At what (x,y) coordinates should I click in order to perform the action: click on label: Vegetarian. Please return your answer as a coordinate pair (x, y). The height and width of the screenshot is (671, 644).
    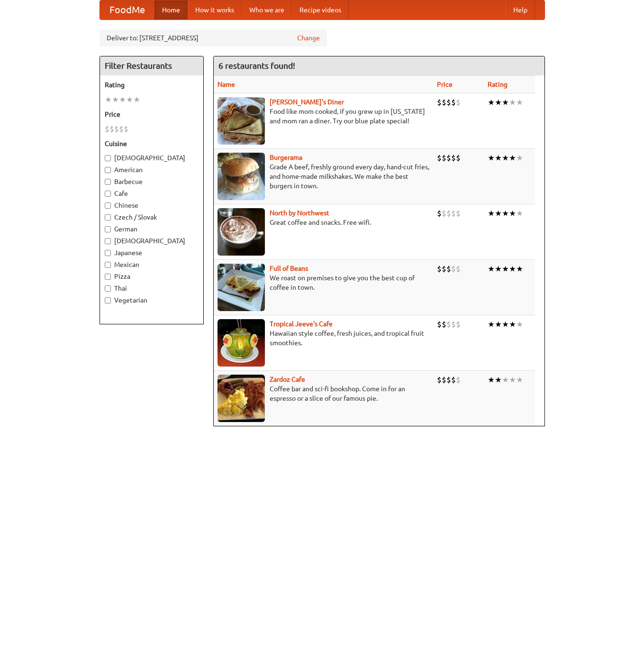
    Looking at the image, I should click on (152, 300).